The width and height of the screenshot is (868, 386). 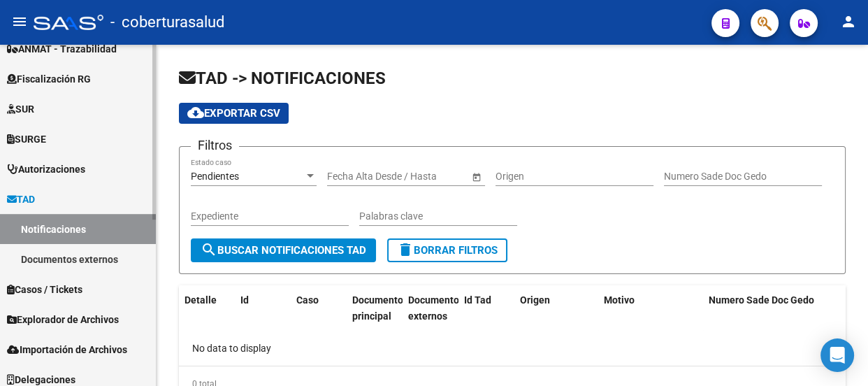 I want to click on datatable-header-cell: Documentos externos, so click(x=431, y=309).